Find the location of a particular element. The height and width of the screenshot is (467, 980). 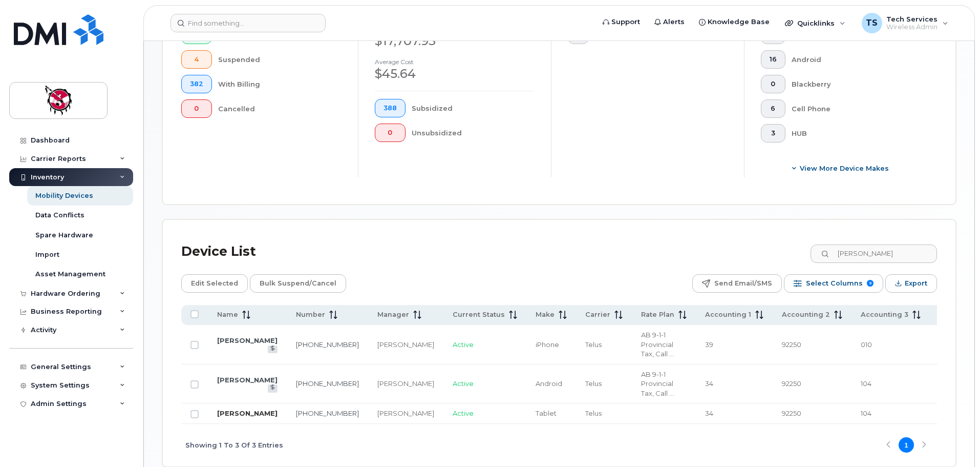

span: 382 is located at coordinates (197, 84).